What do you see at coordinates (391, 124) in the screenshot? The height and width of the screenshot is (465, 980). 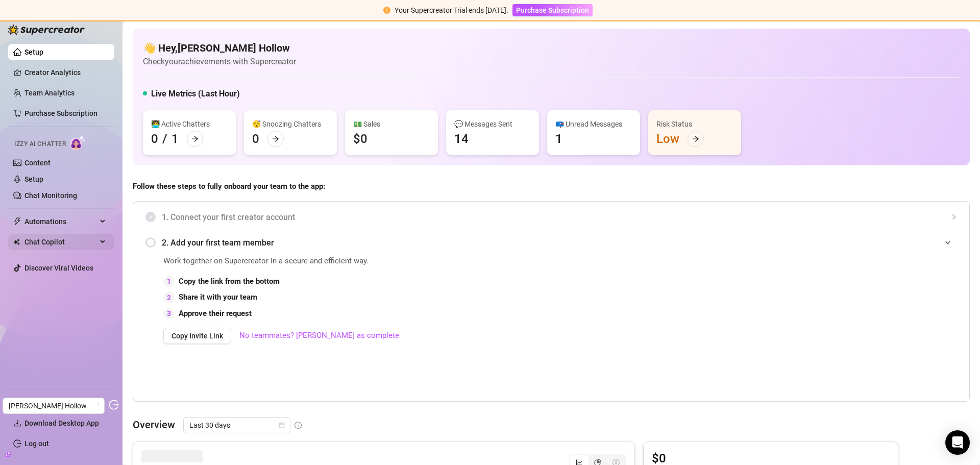 I see `div: 💵 Sales` at bounding box center [391, 124].